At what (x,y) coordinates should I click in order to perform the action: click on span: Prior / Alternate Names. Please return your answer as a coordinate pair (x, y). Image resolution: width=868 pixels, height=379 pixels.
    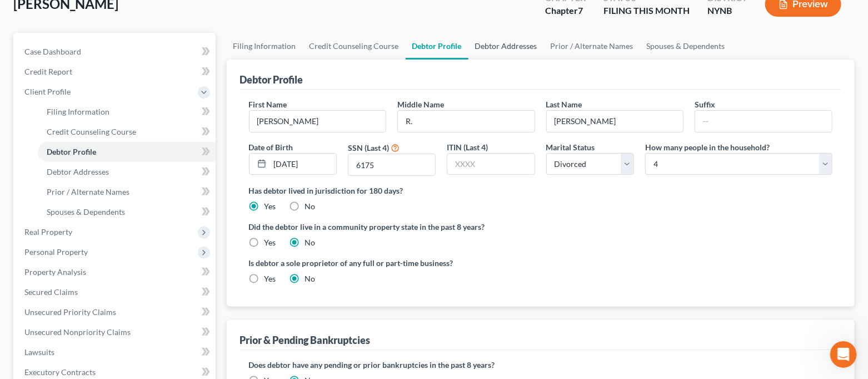
    Looking at the image, I should click on (87, 191).